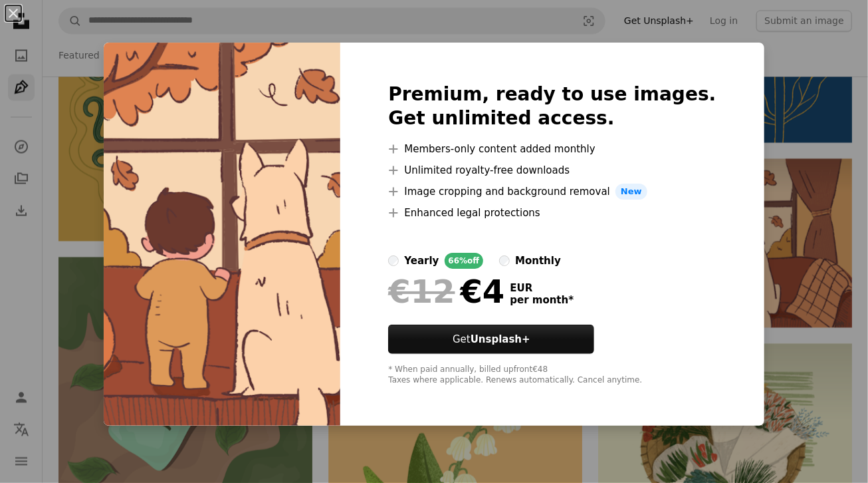 This screenshot has height=483, width=868. Describe the element at coordinates (538, 261) in the screenshot. I see `div: monthly` at that location.